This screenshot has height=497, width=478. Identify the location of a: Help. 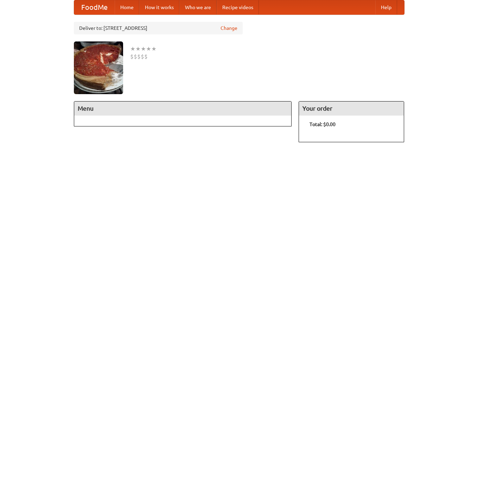
(386, 7).